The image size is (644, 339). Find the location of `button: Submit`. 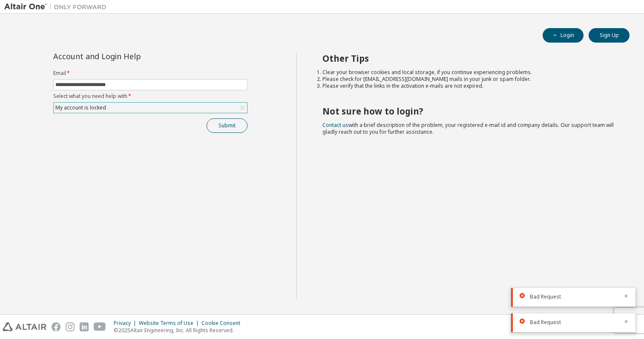

button: Submit is located at coordinates (227, 125).